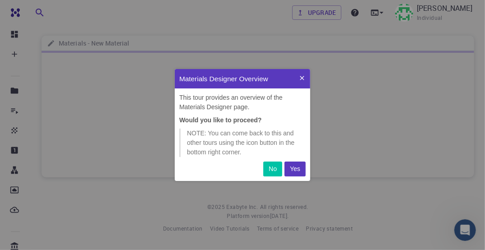  What do you see at coordinates (236, 78) in the screenshot?
I see `p: Materials Designer Overview` at bounding box center [236, 78].